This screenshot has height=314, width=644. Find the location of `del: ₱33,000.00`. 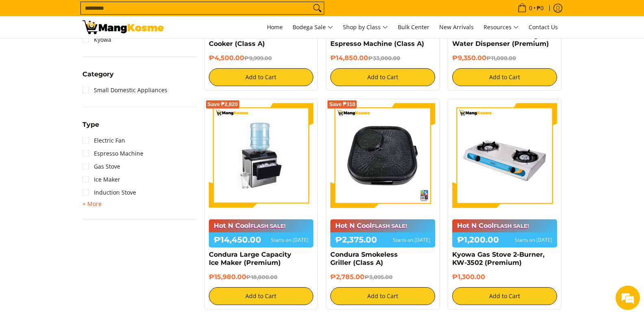

del: ₱33,000.00 is located at coordinates (384, 58).